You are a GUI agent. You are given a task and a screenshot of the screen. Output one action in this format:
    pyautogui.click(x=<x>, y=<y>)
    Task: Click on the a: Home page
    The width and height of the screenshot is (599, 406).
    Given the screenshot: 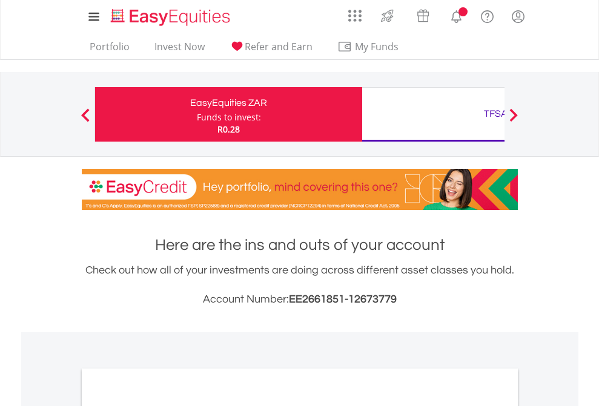 What is the action you would take?
    pyautogui.click(x=170, y=15)
    